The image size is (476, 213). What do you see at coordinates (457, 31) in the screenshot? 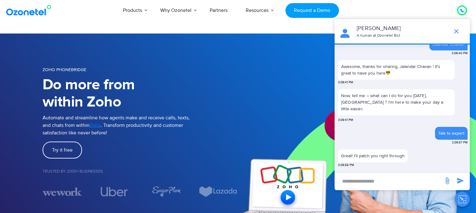
I see `span: end chat or minimize` at bounding box center [457, 31].